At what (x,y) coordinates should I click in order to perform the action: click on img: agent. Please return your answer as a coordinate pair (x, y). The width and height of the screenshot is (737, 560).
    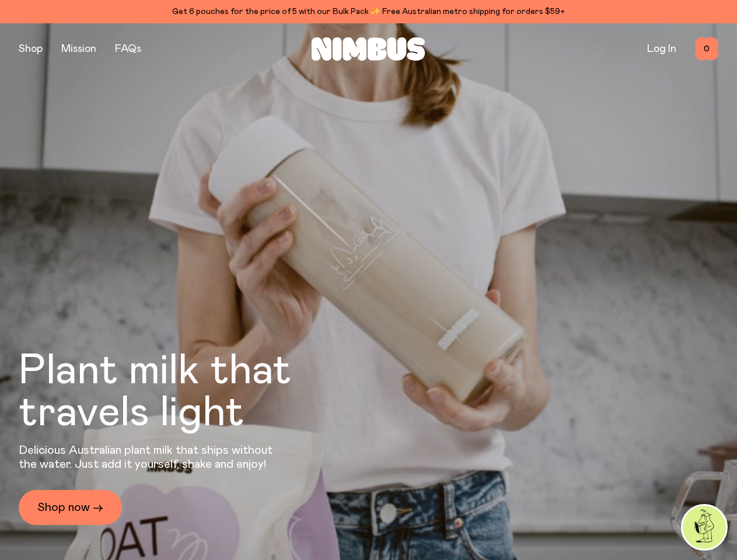
    Looking at the image, I should click on (704, 527).